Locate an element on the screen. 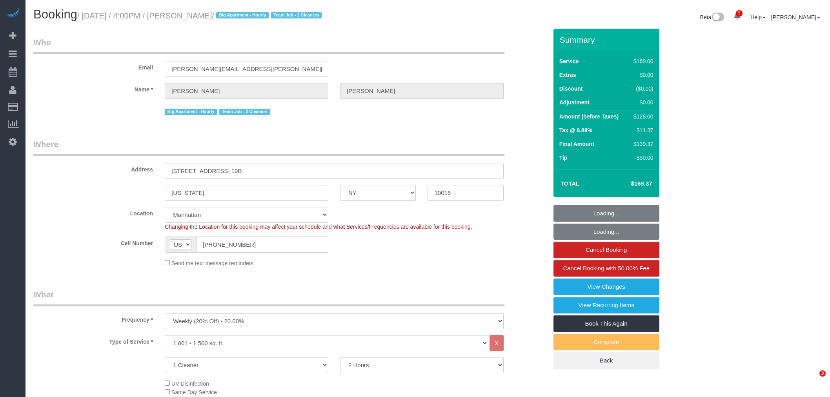 This screenshot has height=397, width=830. a: Book This Again is located at coordinates (607, 324).